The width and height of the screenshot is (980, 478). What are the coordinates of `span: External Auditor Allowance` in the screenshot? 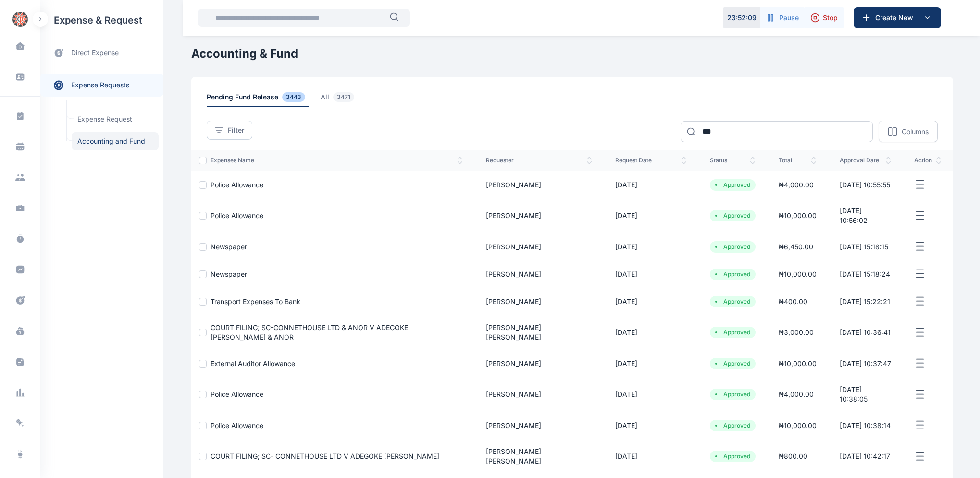 It's located at (252, 363).